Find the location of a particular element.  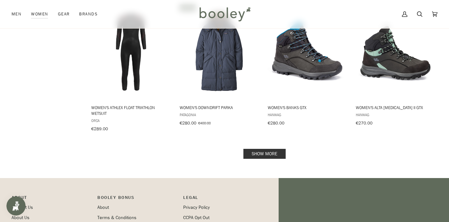

span: €400.00 is located at coordinates (204, 123).